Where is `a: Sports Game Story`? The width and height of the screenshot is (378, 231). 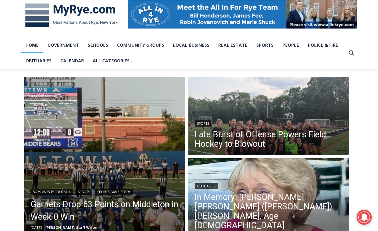 a: Sports Game Story is located at coordinates (114, 192).